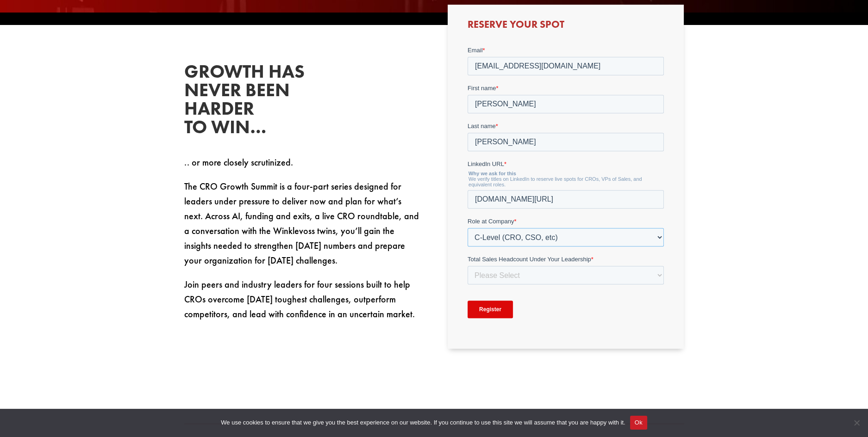  Describe the element at coordinates (423, 423) in the screenshot. I see `span: We use cookies to ensure that we give you the best experience on our website. If you continue to ...` at that location.